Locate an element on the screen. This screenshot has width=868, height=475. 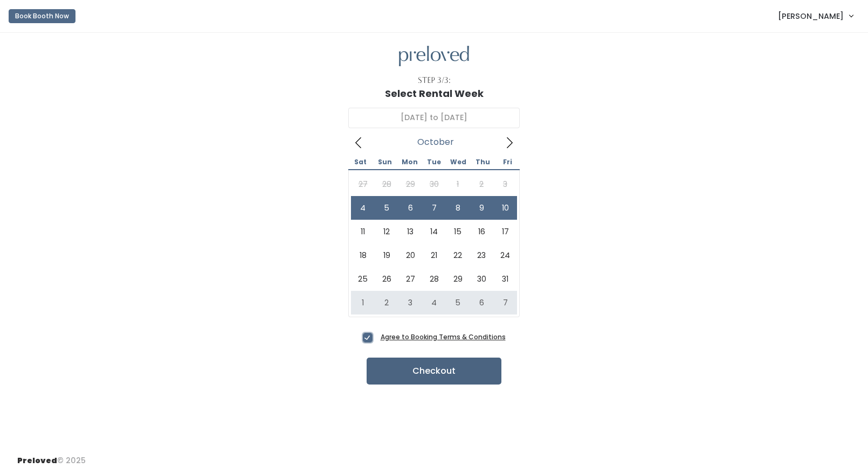
u: Agree to Booking Terms & Conditions is located at coordinates (443, 337).